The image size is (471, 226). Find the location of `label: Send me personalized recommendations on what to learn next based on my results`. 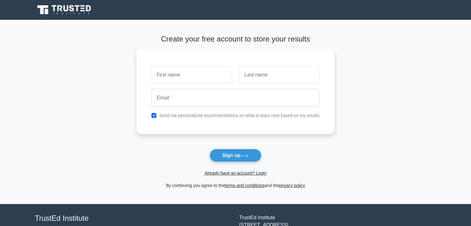

label: Send me personalized recommendations on what to learn next based on my results is located at coordinates (239, 116).